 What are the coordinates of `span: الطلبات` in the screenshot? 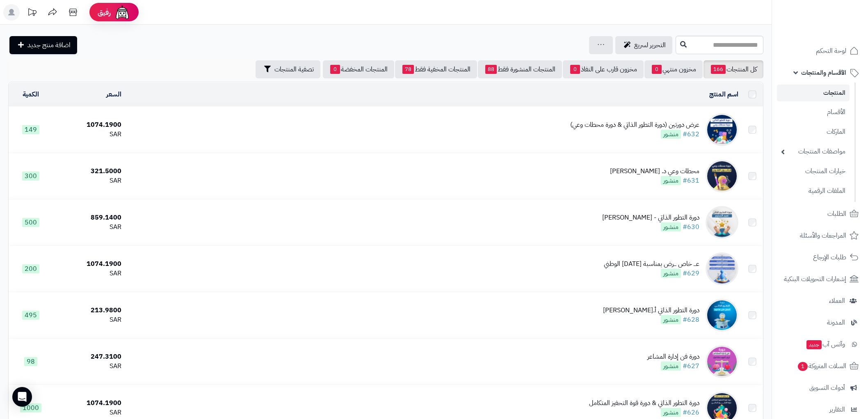 It's located at (837, 214).